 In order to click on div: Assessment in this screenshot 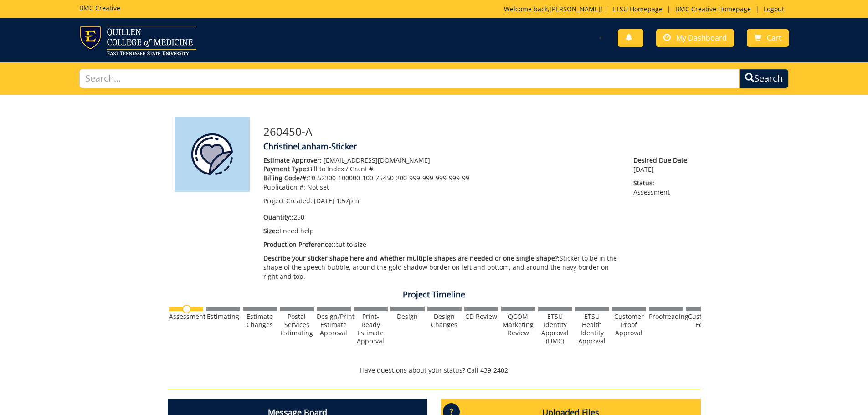, I will do `click(186, 317)`.